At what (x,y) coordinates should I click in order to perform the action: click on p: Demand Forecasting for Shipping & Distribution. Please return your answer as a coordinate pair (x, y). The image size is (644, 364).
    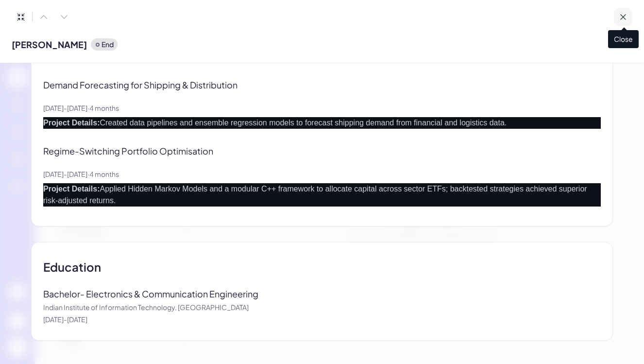
    Looking at the image, I should click on (148, 85).